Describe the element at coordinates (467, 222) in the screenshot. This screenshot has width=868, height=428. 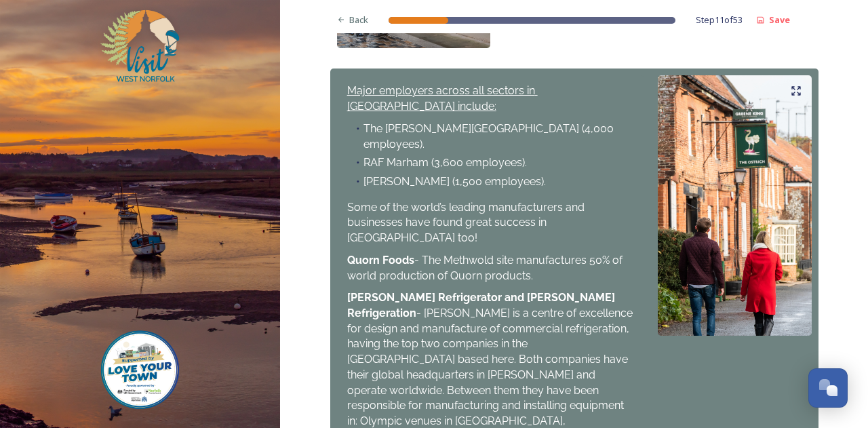
I see `span: Some of the world’s leading manufacturers and businesses have found great success in [GEOGRAPHIC_...` at that location.